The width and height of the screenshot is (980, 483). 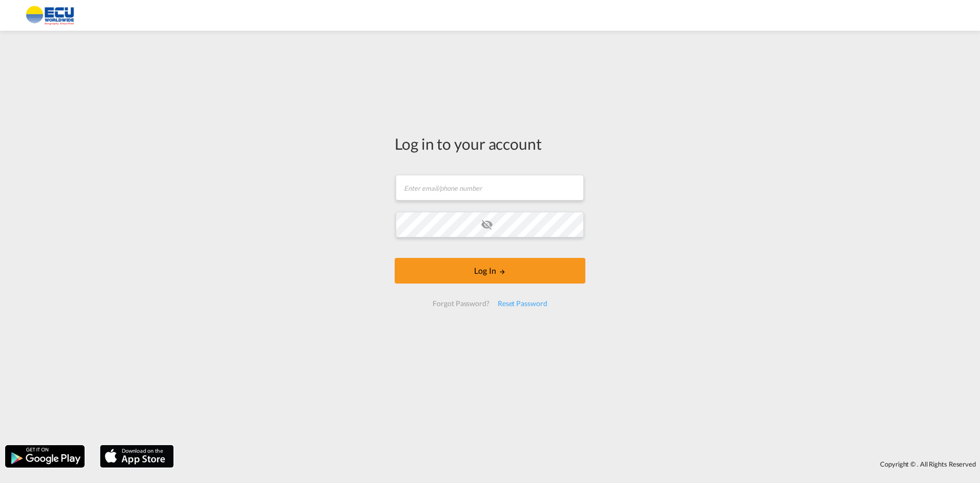 What do you see at coordinates (487, 224) in the screenshot?
I see `md-icon: icon-eye-off` at bounding box center [487, 224].